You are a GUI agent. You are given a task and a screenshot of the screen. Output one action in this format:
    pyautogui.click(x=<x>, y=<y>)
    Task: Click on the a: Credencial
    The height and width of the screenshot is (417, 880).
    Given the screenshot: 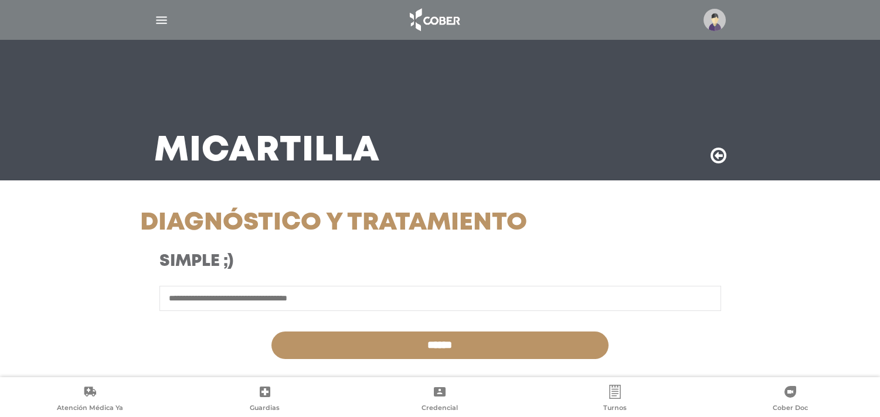 What is the action you would take?
    pyautogui.click(x=439, y=400)
    